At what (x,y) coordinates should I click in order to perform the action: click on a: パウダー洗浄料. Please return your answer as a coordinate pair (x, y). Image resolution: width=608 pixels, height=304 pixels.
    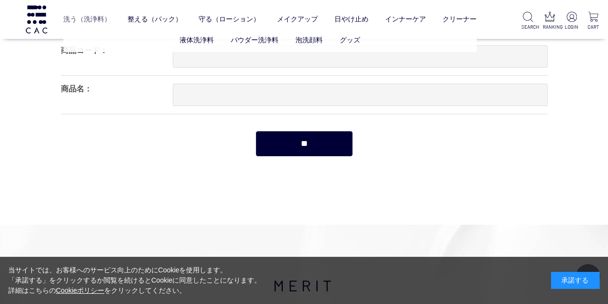
    Looking at the image, I should click on (255, 40).